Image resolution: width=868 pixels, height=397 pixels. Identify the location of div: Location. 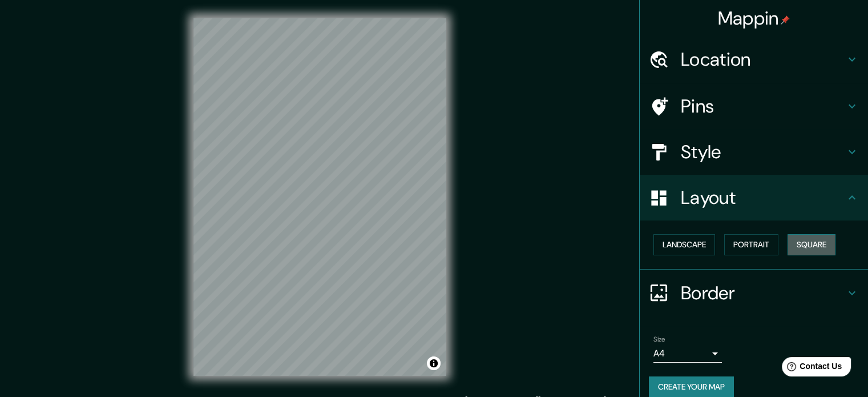
(754, 60).